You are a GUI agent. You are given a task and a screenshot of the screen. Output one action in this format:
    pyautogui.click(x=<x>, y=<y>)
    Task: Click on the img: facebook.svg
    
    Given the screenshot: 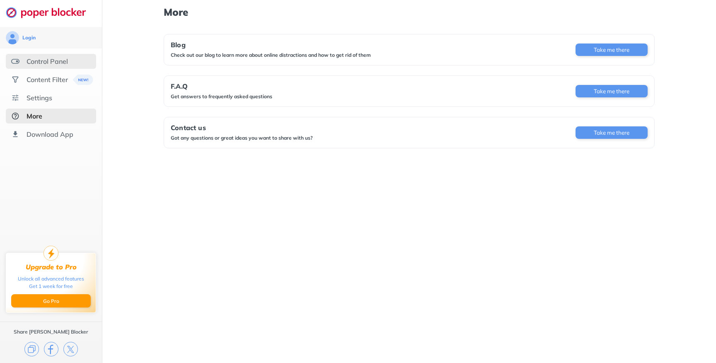 What is the action you would take?
    pyautogui.click(x=51, y=349)
    